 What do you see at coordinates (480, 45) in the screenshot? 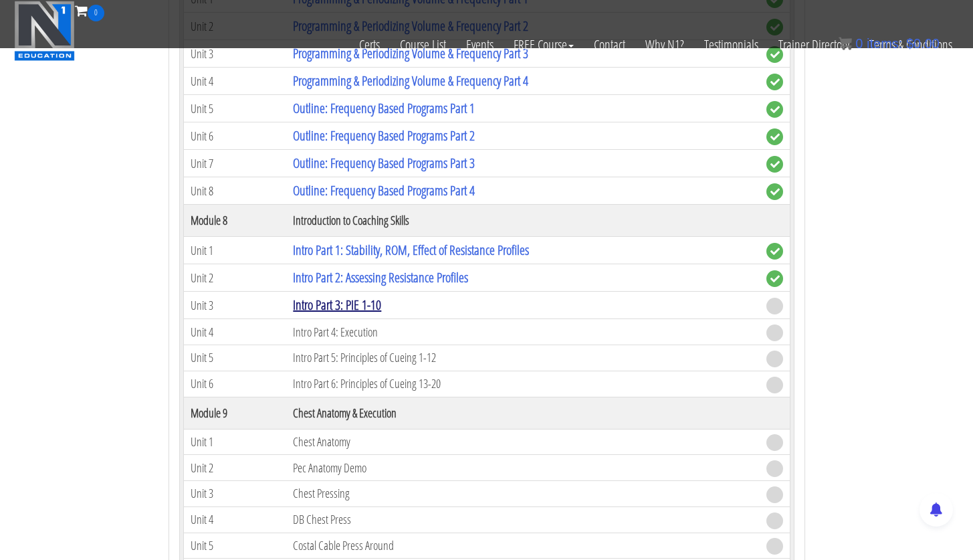
I see `a: Events` at bounding box center [480, 45].